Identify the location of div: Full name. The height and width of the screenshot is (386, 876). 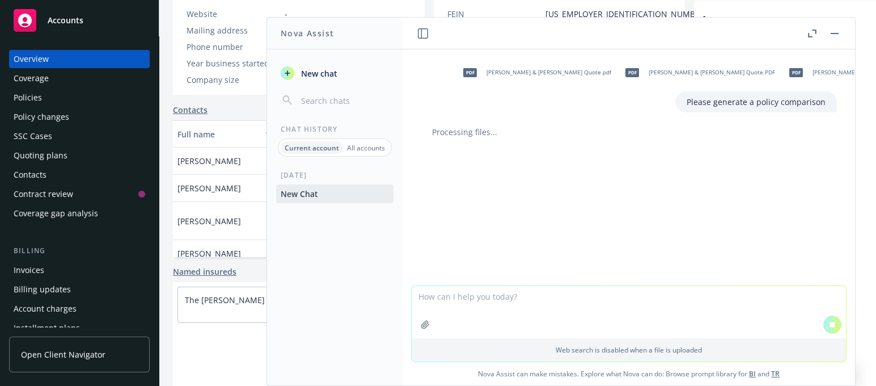
(218, 134).